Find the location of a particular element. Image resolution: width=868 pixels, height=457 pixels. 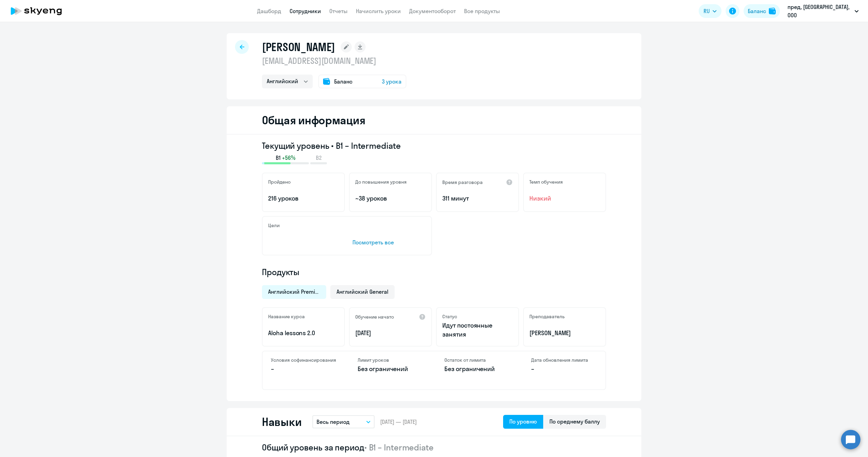

span: B2 is located at coordinates (319, 157).